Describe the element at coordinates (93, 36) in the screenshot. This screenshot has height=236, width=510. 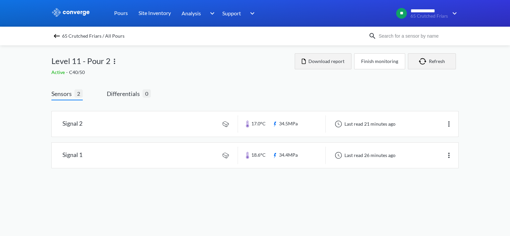
I see `span: 65 Crutched Friars / All Pours` at that location.